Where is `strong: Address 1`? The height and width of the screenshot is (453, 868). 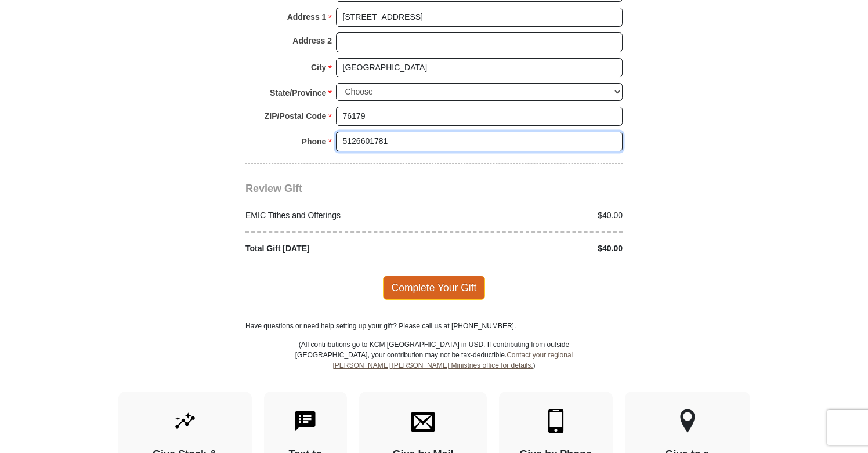
strong: Address 1 is located at coordinates (307, 17).